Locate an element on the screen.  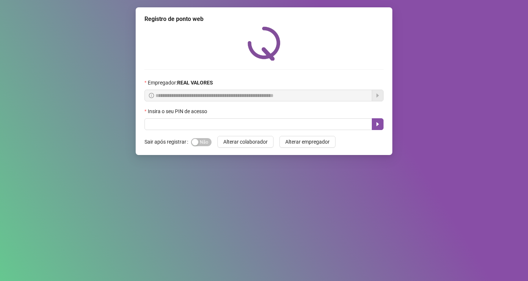
img: QRPoint is located at coordinates (264, 43).